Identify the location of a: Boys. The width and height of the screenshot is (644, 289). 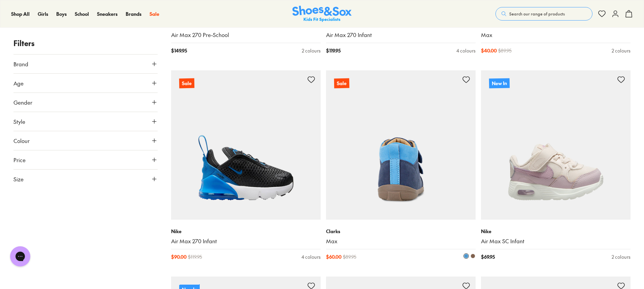
(61, 14).